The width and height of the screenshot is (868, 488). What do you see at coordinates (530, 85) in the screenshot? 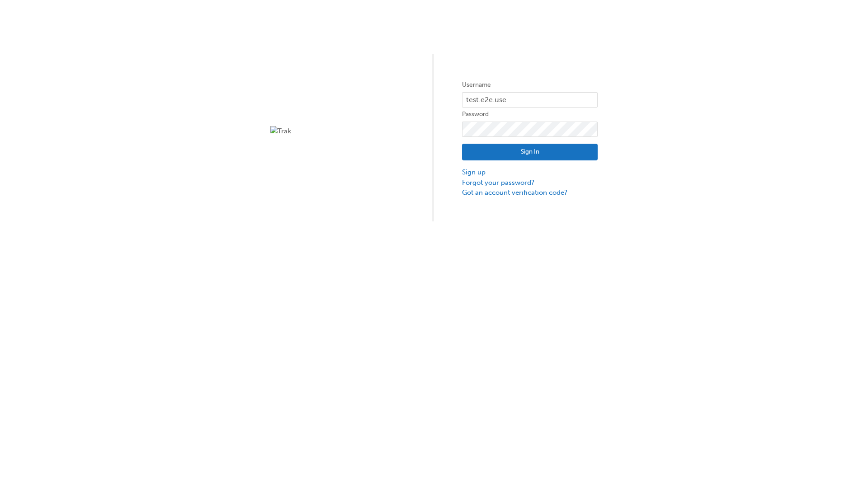
I see `label: Username` at bounding box center [530, 85].